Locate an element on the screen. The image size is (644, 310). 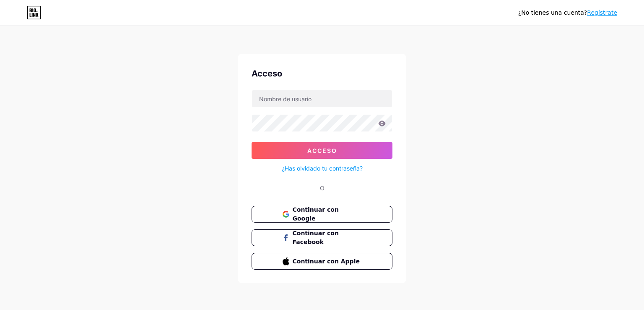
button: Continuar con Facebook is located at coordinates (322, 238).